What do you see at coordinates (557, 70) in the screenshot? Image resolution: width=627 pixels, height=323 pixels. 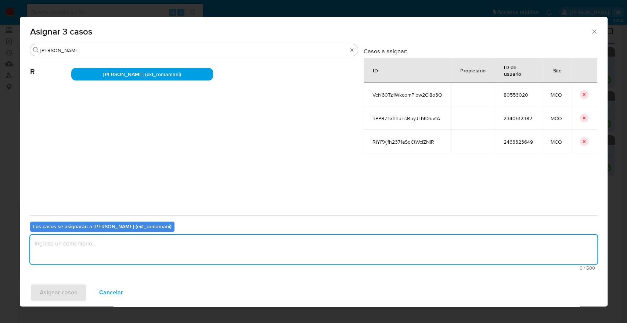 I see `div: Site` at bounding box center [557, 70].